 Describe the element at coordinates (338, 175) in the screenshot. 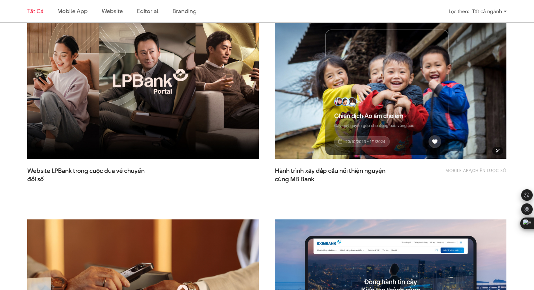

I see `a: Hành trình xây đắp cầu nối thiện nguyệncùng MB Bank` at that location.